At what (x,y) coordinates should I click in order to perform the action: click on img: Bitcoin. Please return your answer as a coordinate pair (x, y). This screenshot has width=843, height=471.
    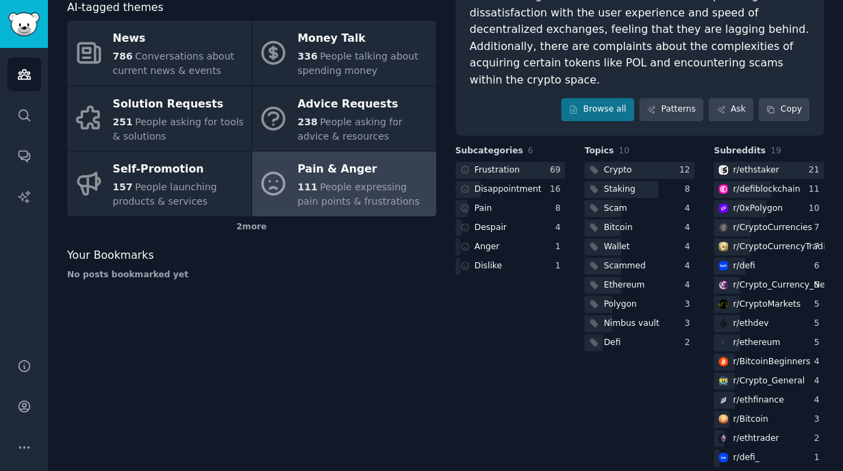
    Looking at the image, I should click on (723, 419).